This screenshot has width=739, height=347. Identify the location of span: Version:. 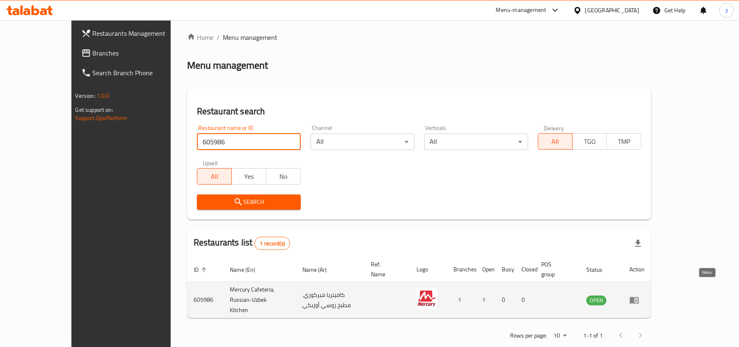
(85, 96).